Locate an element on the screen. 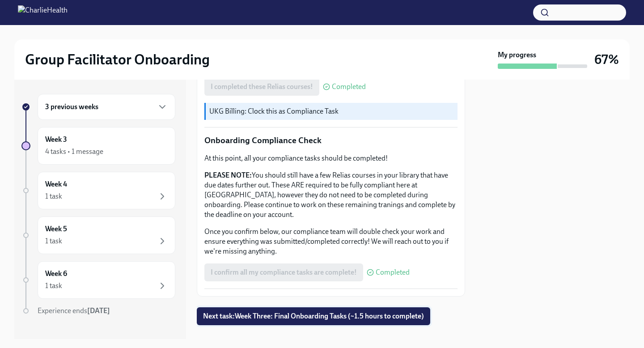 This screenshot has height=348, width=644. button: Next task:Week Three: Final Onboarding Tasks (~1.5 hours to complete) is located at coordinates (313, 316).